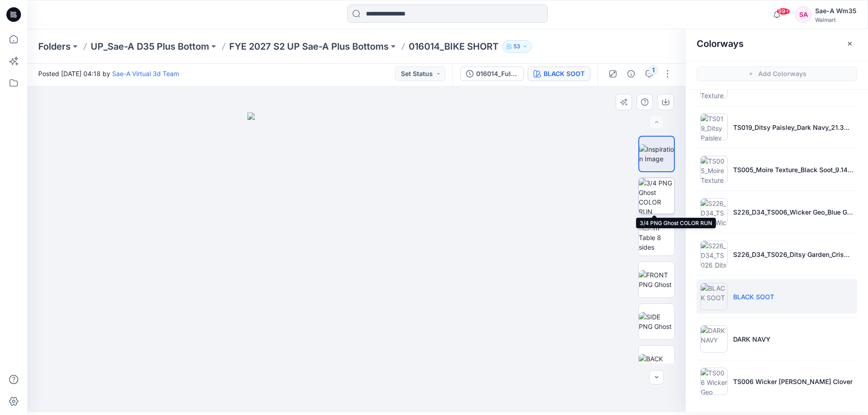 Image resolution: width=868 pixels, height=415 pixels. Describe the element at coordinates (753, 296) in the screenshot. I see `p: BLACK SOOT` at that location.